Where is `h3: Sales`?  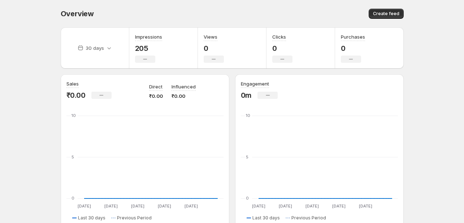 h3: Sales is located at coordinates (73, 84).